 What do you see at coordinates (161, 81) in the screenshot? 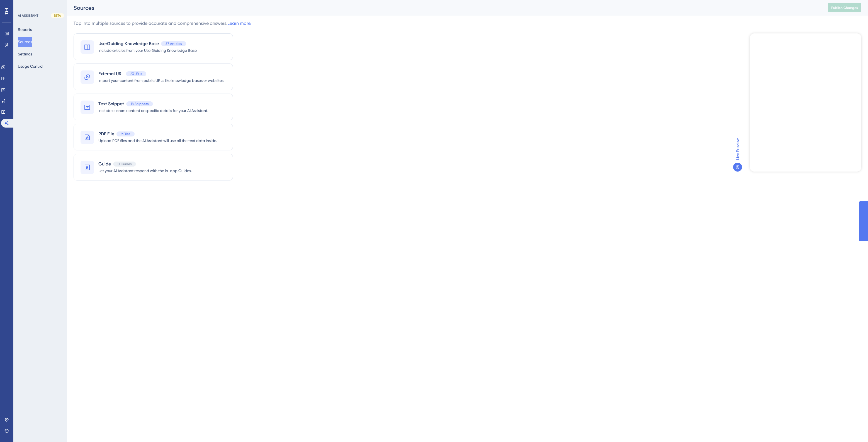
I see `span: Import your content from public URLs like knowledge bases or websites.` at bounding box center [161, 81].